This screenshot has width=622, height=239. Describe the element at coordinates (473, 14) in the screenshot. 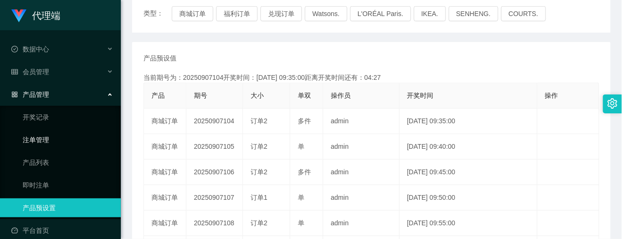

I see `button: SENHENG.` at that location.